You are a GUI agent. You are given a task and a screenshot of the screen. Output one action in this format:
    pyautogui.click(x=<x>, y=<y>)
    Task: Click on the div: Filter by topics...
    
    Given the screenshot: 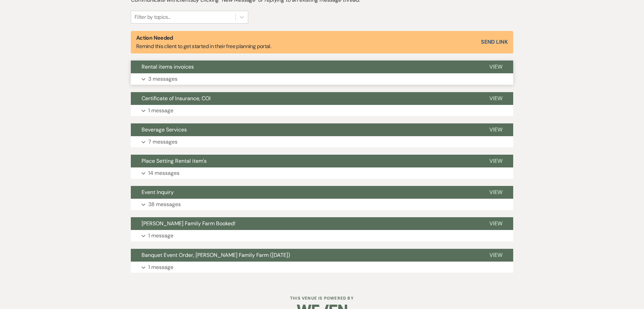 What is the action you would take?
    pyautogui.click(x=152, y=17)
    